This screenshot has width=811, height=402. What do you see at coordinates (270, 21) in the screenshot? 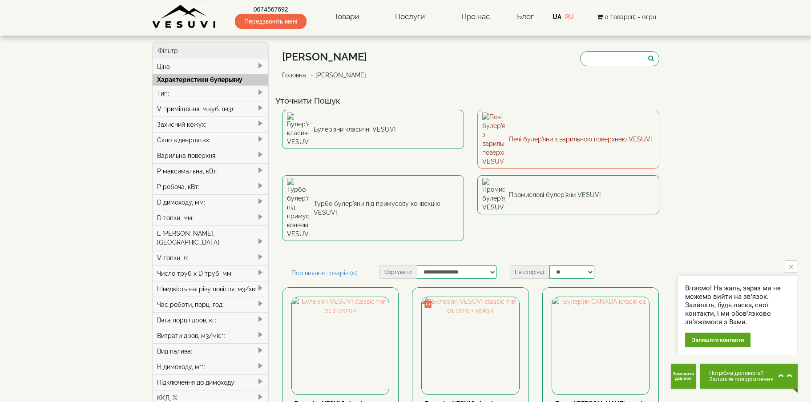
I see `span: Передзвоніть мені` at bounding box center [270, 21].